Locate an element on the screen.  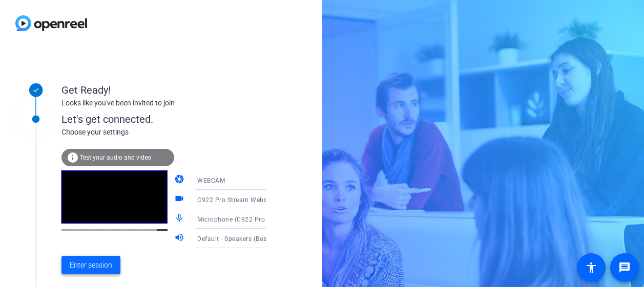
mat-icon: message is located at coordinates (624, 267).